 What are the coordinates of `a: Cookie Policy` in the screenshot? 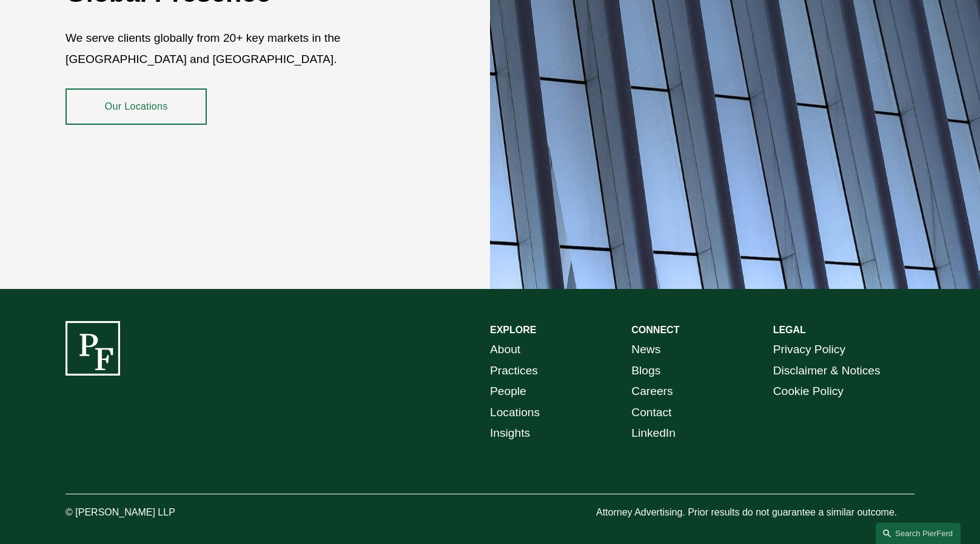 It's located at (809, 392).